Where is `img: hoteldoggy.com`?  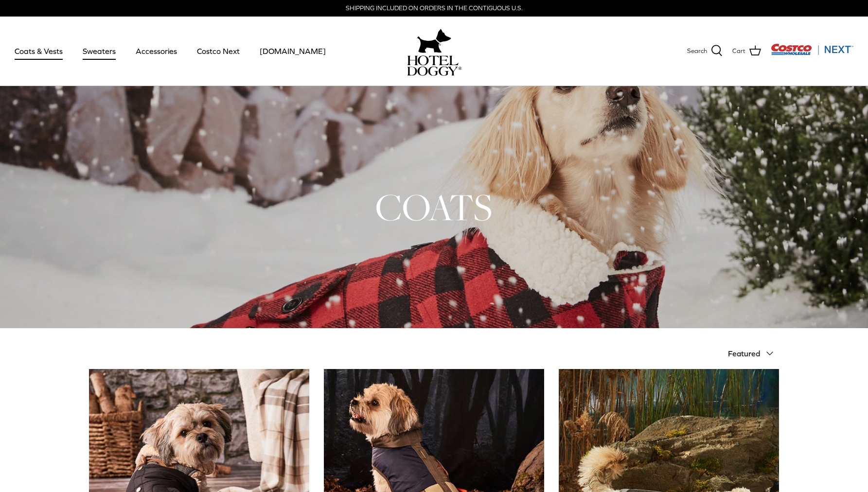 img: hoteldoggy.com is located at coordinates (434, 41).